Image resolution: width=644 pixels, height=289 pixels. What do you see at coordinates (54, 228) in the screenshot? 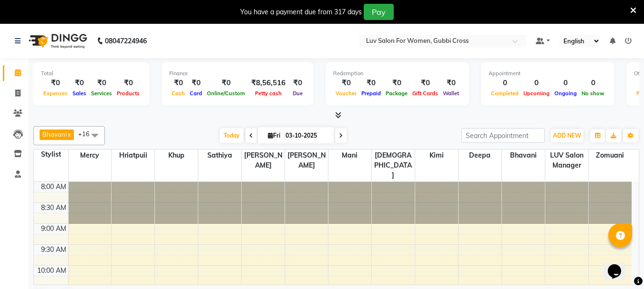
I see `div: 9:00 AM` at bounding box center [54, 228].